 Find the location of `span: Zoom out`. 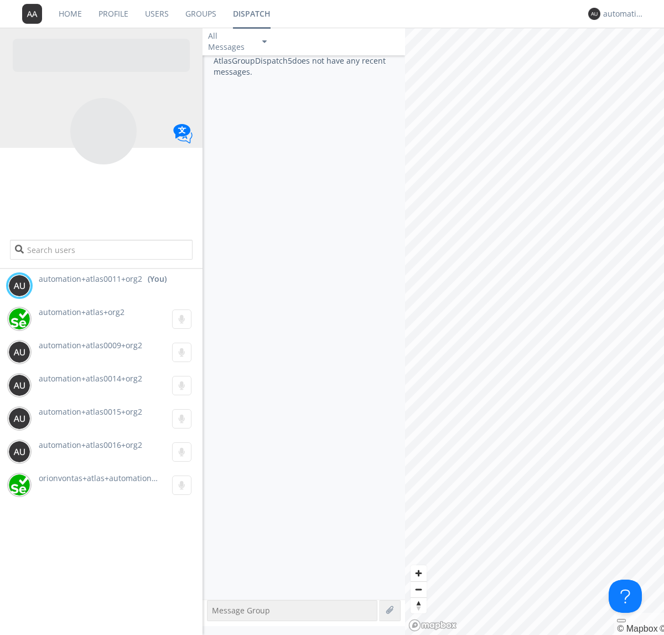

span: Zoom out is located at coordinates (418, 589).